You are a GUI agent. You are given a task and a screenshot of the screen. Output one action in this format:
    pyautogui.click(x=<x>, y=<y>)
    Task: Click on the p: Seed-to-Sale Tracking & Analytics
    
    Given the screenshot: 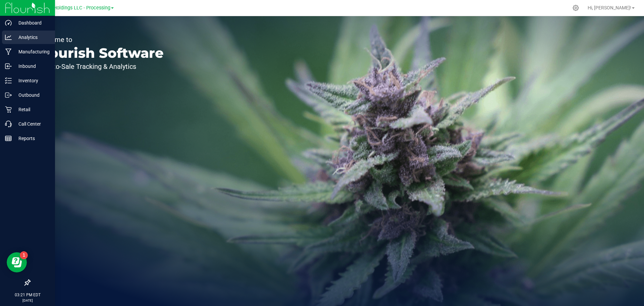 What is the action you would take?
    pyautogui.click(x=100, y=67)
    